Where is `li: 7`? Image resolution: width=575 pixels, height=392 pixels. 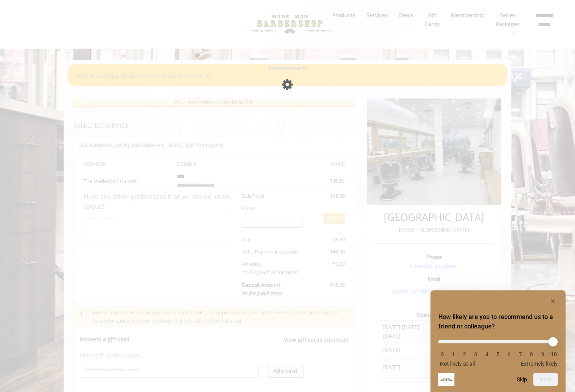
li: 7 is located at coordinates (521, 354).